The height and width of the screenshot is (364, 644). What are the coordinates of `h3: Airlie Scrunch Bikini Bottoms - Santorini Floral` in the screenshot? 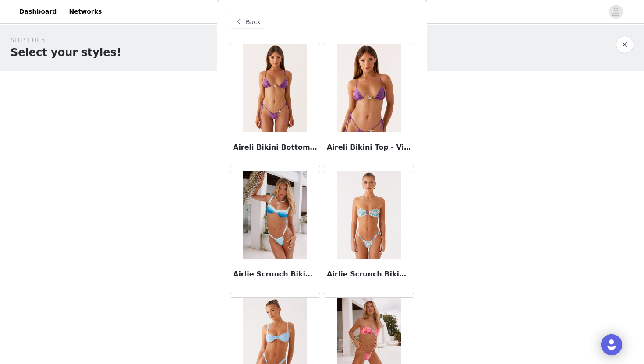 It's located at (369, 275).